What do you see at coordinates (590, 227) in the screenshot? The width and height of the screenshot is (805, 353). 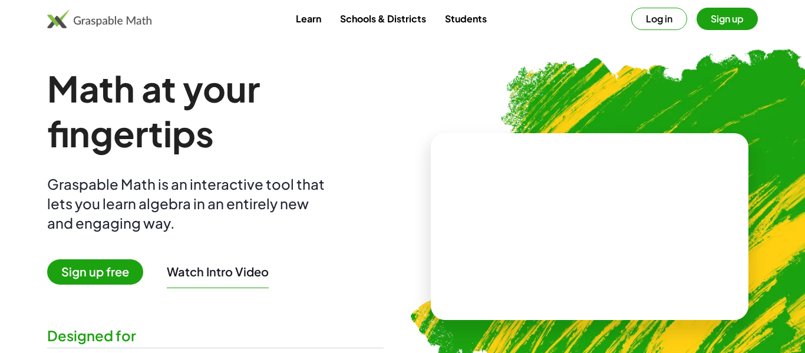 I see `video: What is this? This is dynamic math notation. Dynamic math notation plays a central role in how Gr...` at bounding box center [590, 227].